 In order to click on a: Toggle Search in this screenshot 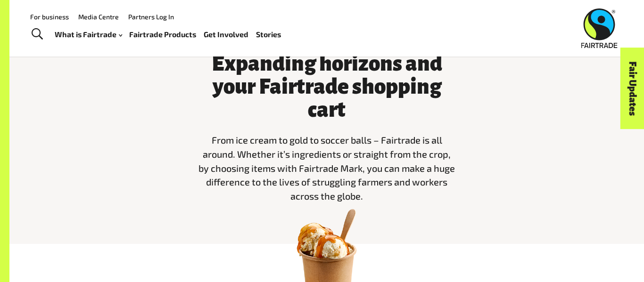, I will do `click(37, 34)`.